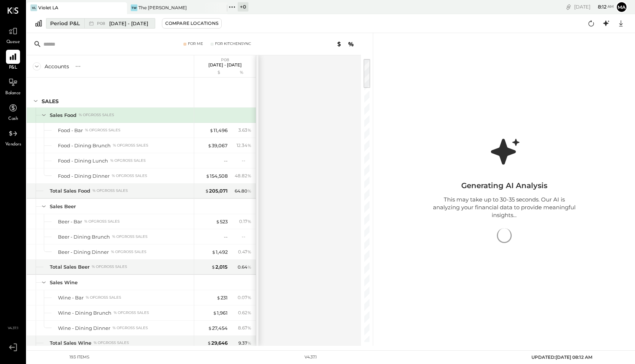  Describe the element at coordinates (243, 6) in the screenshot. I see `div: + 0` at that location.